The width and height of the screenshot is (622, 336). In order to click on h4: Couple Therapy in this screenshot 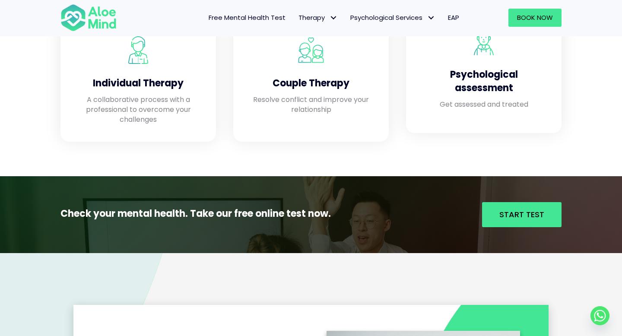, I will do `click(311, 83)`.